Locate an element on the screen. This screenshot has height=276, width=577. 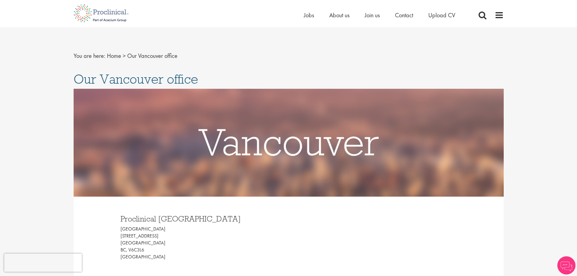
span: Join us is located at coordinates (372, 15).